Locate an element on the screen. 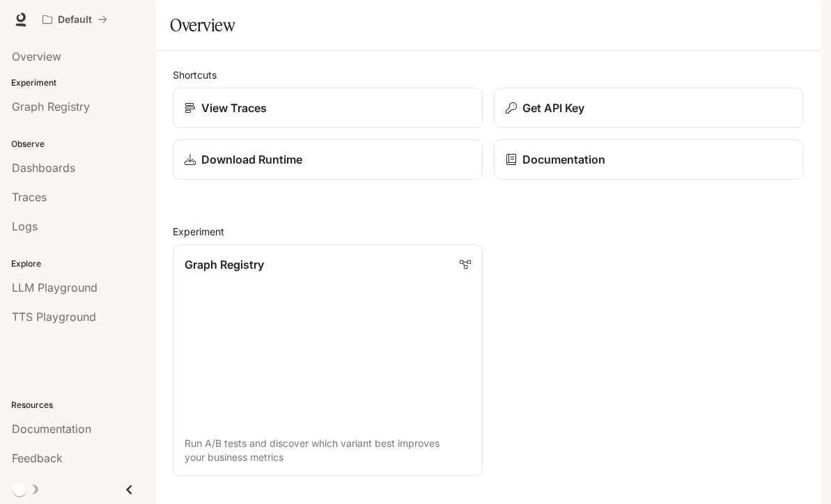 Image resolution: width=831 pixels, height=504 pixels. h2: Experiment is located at coordinates (488, 231).